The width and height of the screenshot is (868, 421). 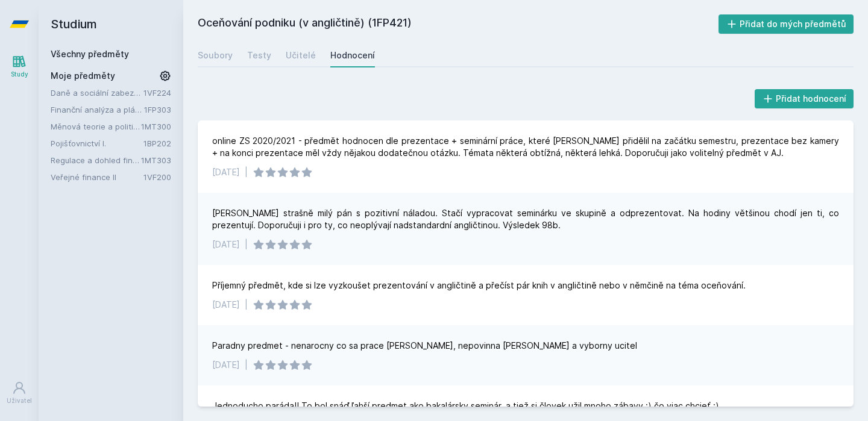 What do you see at coordinates (353, 55) in the screenshot?
I see `a: Hodnocení` at bounding box center [353, 55].